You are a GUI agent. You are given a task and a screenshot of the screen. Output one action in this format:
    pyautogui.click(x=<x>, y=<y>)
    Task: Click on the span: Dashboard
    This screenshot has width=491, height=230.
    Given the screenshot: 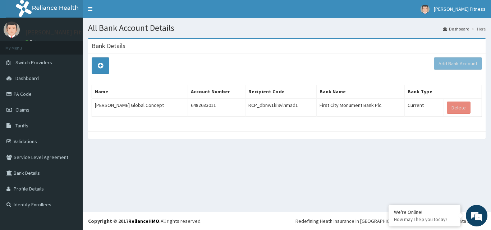 What is the action you would take?
    pyautogui.click(x=27, y=78)
    